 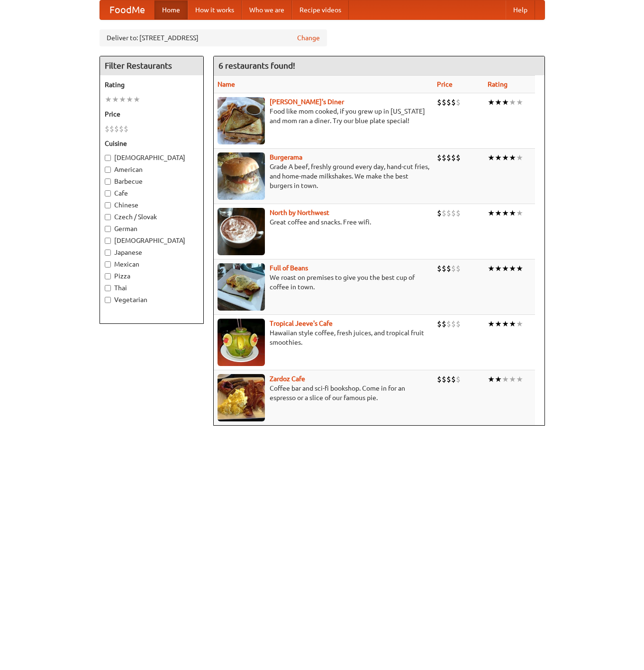 I want to click on label: Czech / Slovak, so click(x=152, y=217).